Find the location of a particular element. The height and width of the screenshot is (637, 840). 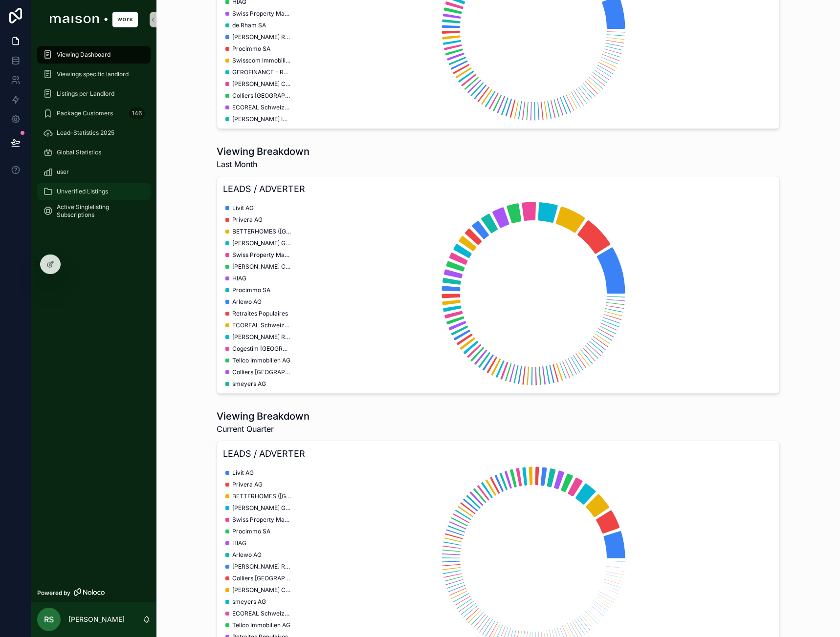

span: RS is located at coordinates (49, 620).